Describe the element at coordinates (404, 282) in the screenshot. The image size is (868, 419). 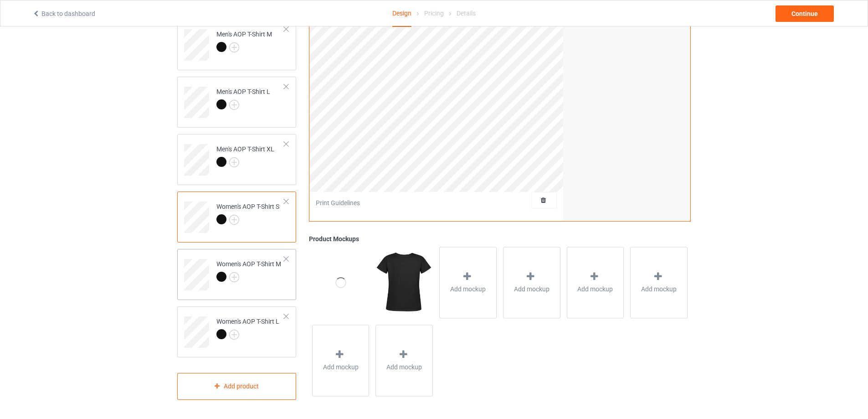
I see `img: regular.jpg` at that location.